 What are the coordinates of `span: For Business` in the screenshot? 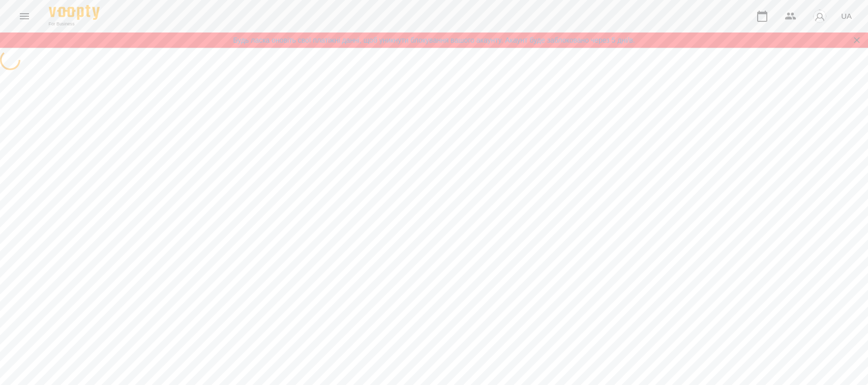 It's located at (74, 24).